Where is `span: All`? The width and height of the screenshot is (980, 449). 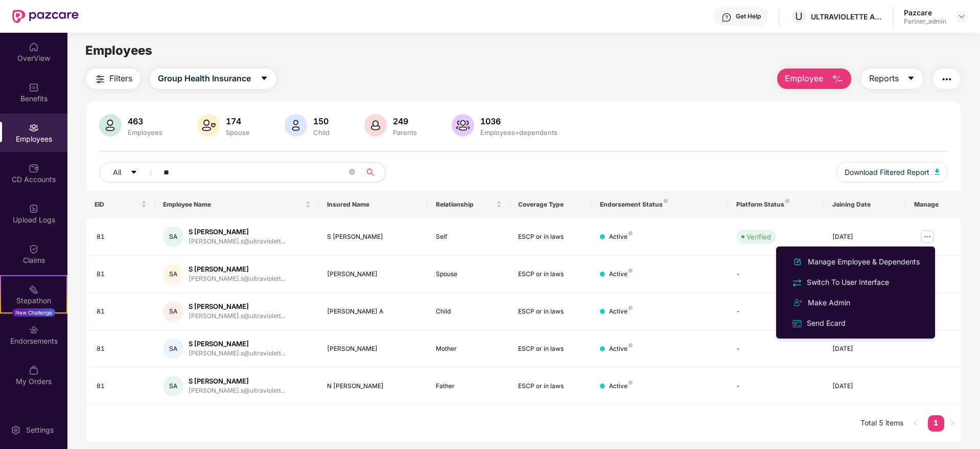
span: All is located at coordinates (117, 172).